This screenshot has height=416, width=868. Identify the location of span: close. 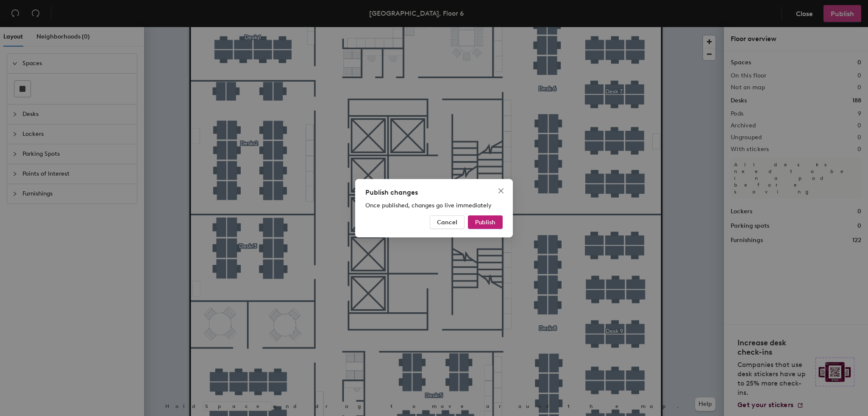
(501, 191).